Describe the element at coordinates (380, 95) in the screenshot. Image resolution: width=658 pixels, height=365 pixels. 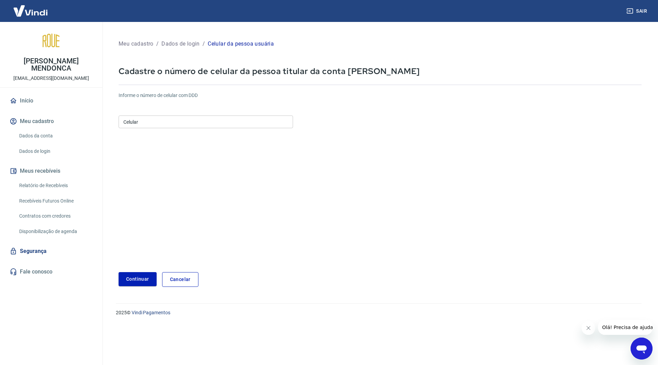
I see `h6: Informe o número de celular com DDD` at that location.